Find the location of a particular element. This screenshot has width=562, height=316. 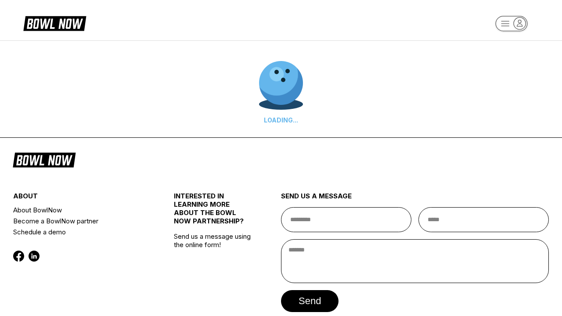

div: send us a message is located at coordinates (415, 199).